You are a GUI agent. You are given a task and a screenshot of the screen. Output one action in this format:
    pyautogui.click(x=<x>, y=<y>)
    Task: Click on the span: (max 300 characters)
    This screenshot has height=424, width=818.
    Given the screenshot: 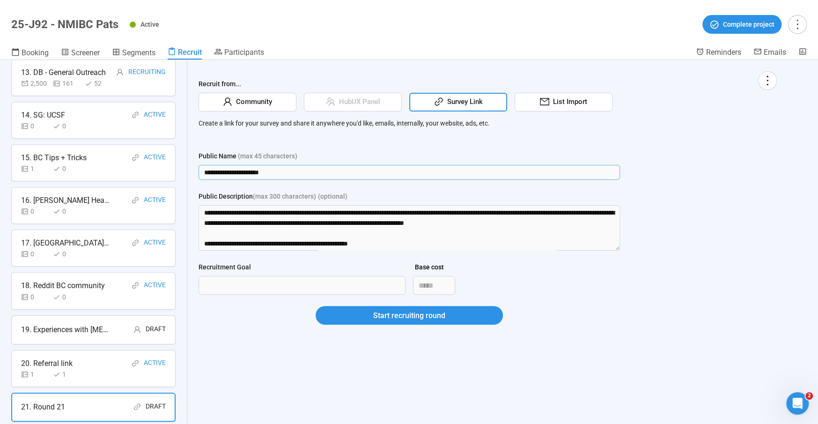 What is the action you would take?
    pyautogui.click(x=284, y=196)
    